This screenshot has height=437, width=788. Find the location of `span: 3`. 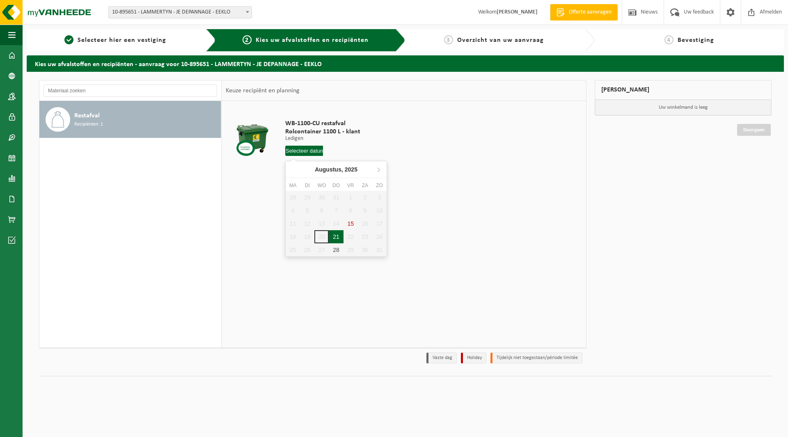

span: 3 is located at coordinates (449, 40).